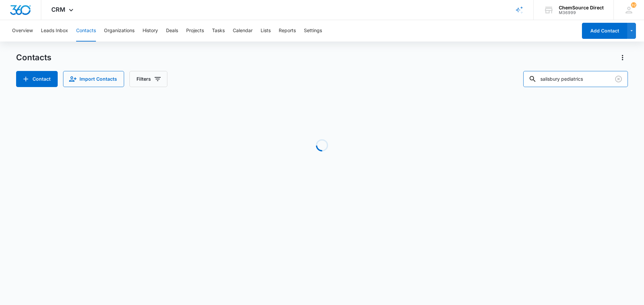  Describe the element at coordinates (23, 31) in the screenshot. I see `button: Overview` at that location.